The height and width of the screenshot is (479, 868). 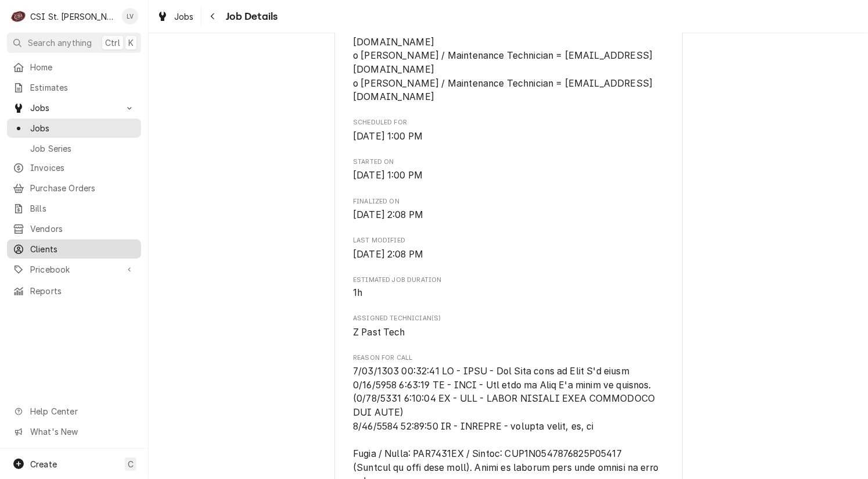 What do you see at coordinates (83, 87) in the screenshot?
I see `span: Estimates` at bounding box center [83, 87].